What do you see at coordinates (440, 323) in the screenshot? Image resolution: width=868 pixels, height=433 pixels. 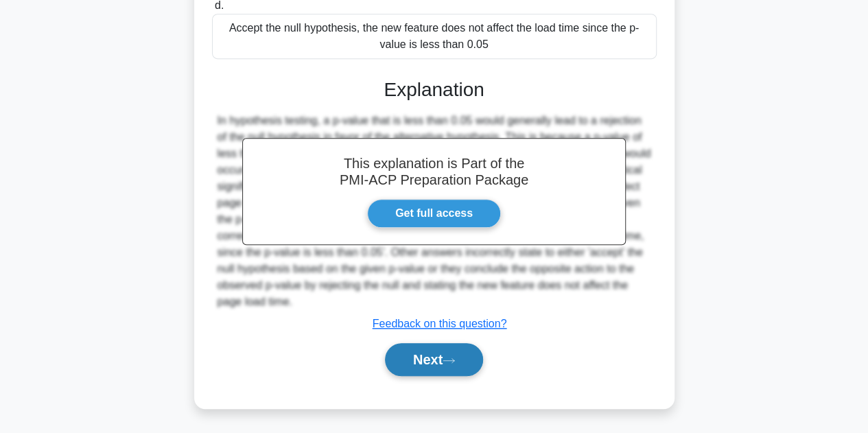 I see `u: Feedback on this question?` at bounding box center [440, 323].